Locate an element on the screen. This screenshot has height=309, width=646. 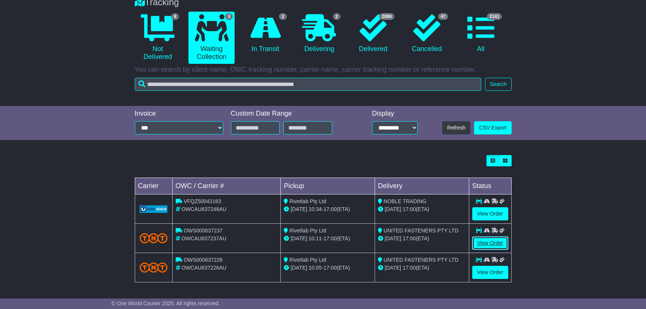
span: 8 is located at coordinates (175, 17).